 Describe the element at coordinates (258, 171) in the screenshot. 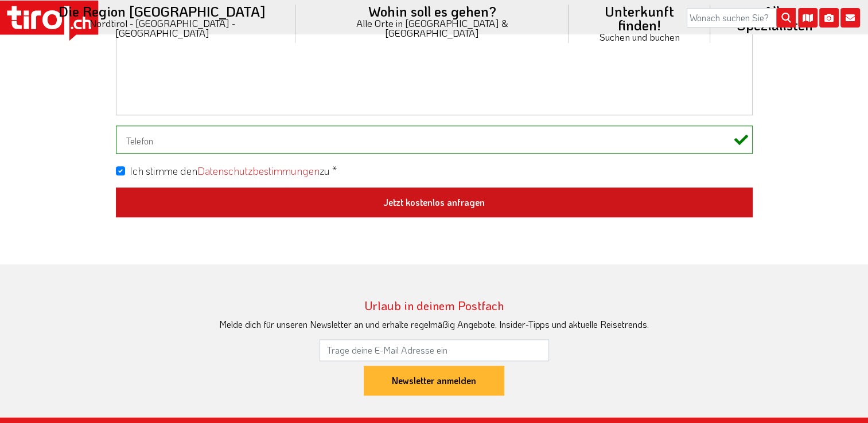

I see `a: Datenschutzbestimmungen` at that location.